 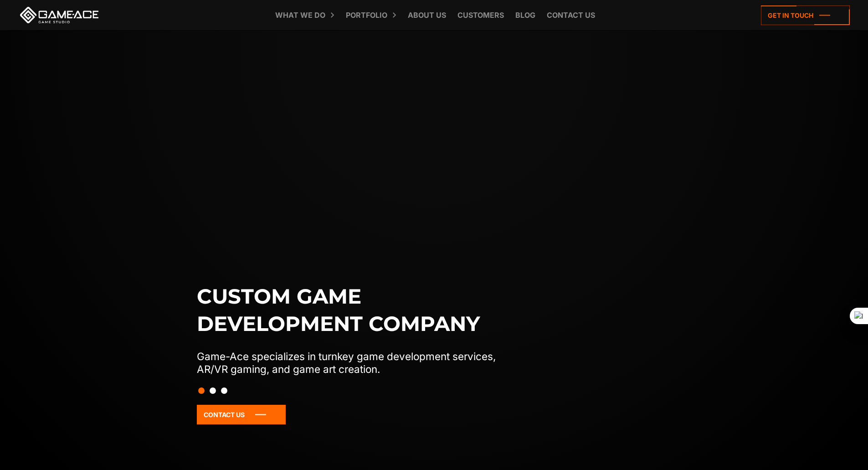 I want to click on p: Game-Ace specializes in turnkey game development services, AR/VR gaming, and game art creation., so click(x=356, y=363).